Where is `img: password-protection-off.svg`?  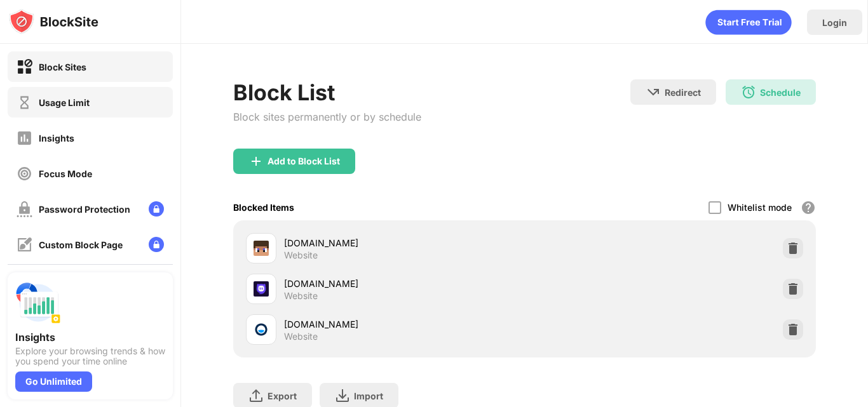
img: password-protection-off.svg is located at coordinates (24, 209).